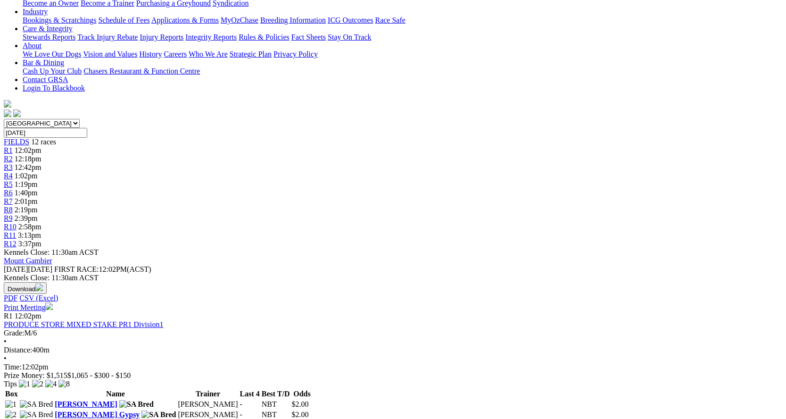  What do you see at coordinates (43, 62) in the screenshot?
I see `a: Bar & Dining` at bounding box center [43, 62].